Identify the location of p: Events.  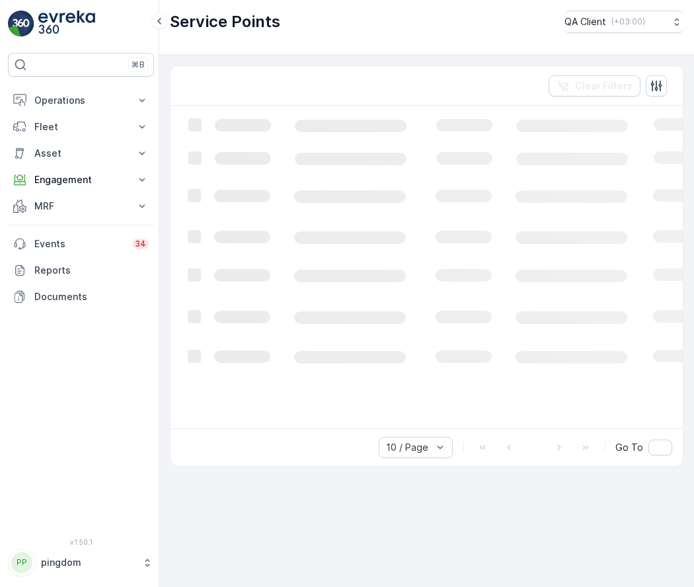
(79, 244).